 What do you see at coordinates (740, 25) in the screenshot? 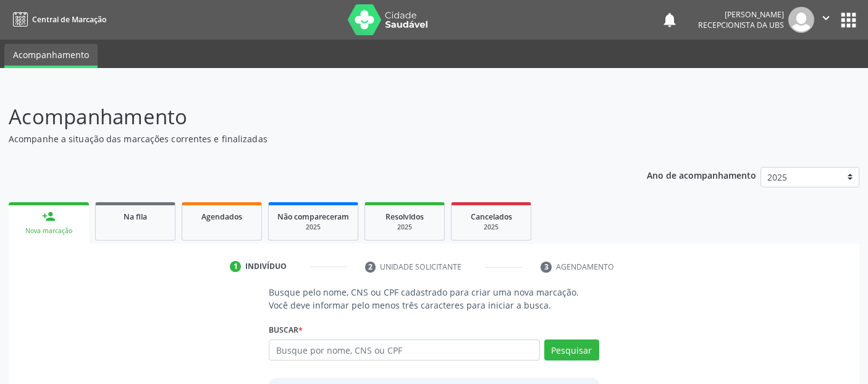
I see `span: Recepcionista da UBS` at bounding box center [740, 25].